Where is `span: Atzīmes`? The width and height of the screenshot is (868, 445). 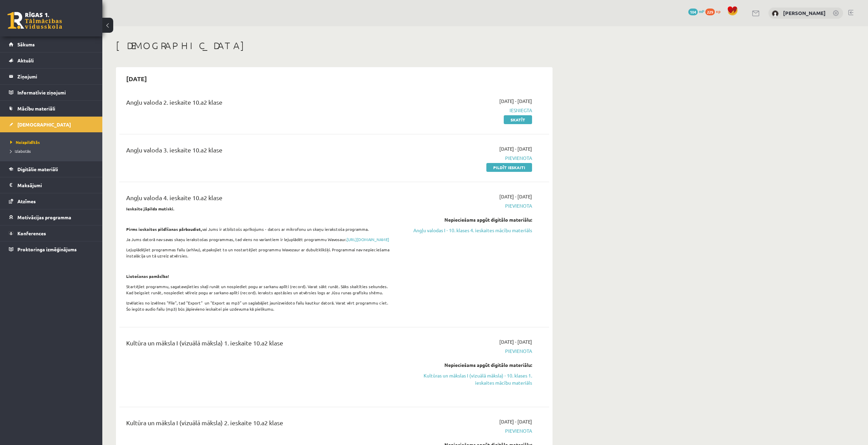
span: Atzīmes is located at coordinates (27, 201).